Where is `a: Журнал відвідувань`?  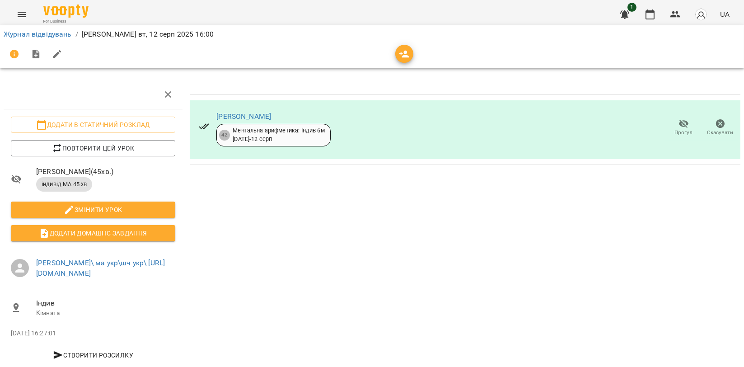 a: Журнал відвідувань is located at coordinates (38, 34).